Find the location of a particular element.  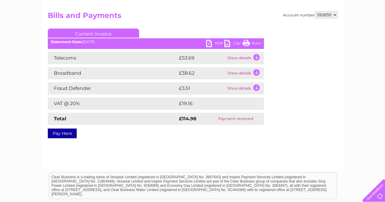

img: logo.png is located at coordinates (29, 25).